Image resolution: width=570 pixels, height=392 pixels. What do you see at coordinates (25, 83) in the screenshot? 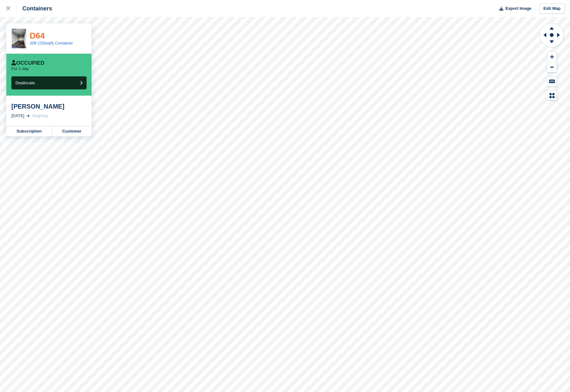
I see `span: Deallocate` at bounding box center [25, 83].